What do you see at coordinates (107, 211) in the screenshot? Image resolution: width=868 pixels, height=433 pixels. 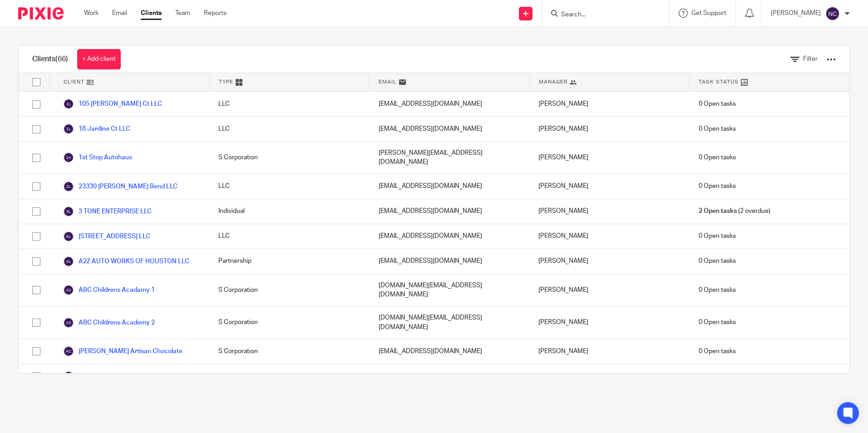 I see `a: 3 TONE ENTERPRISE LLC` at bounding box center [107, 211].